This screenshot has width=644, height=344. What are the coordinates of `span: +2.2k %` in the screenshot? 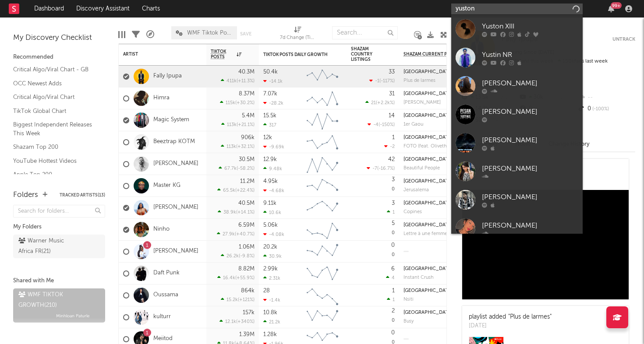 It's located at (385, 103).